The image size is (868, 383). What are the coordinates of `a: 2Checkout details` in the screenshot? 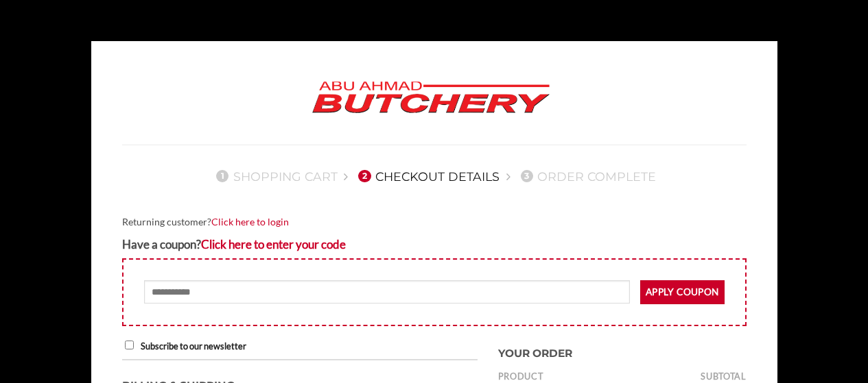 It's located at (427, 176).